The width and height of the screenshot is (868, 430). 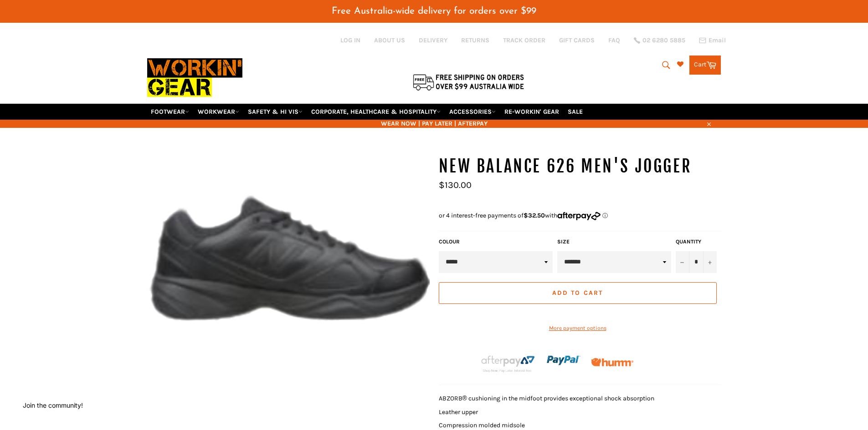 What do you see at coordinates (580, 166) in the screenshot?
I see `h1: NEW BALANCE 626 MEN'S JOGGER` at bounding box center [580, 166].